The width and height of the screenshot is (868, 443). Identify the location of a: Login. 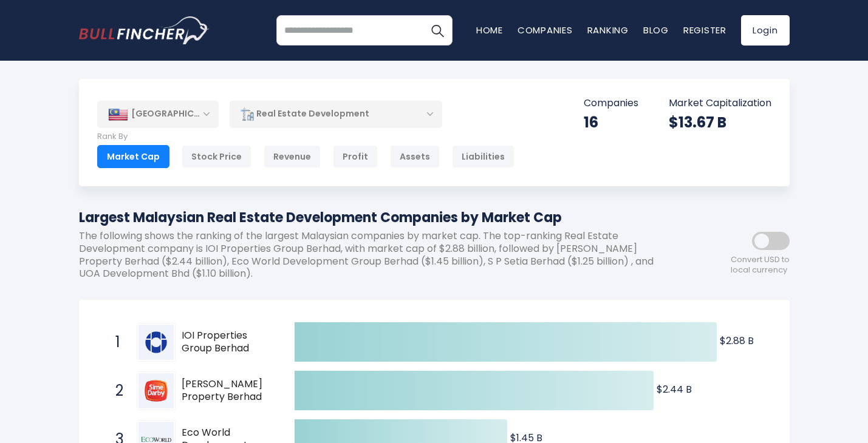
(765, 30).